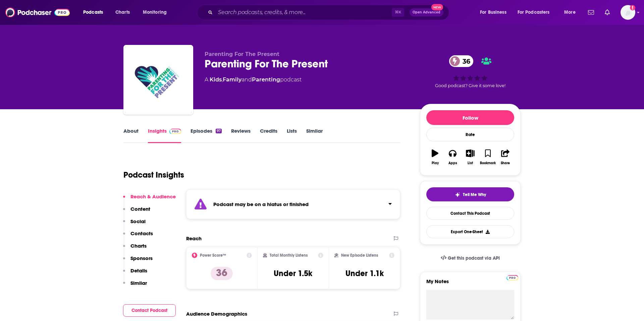  Describe the element at coordinates (219, 131) in the screenshot. I see `div: 97` at that location.